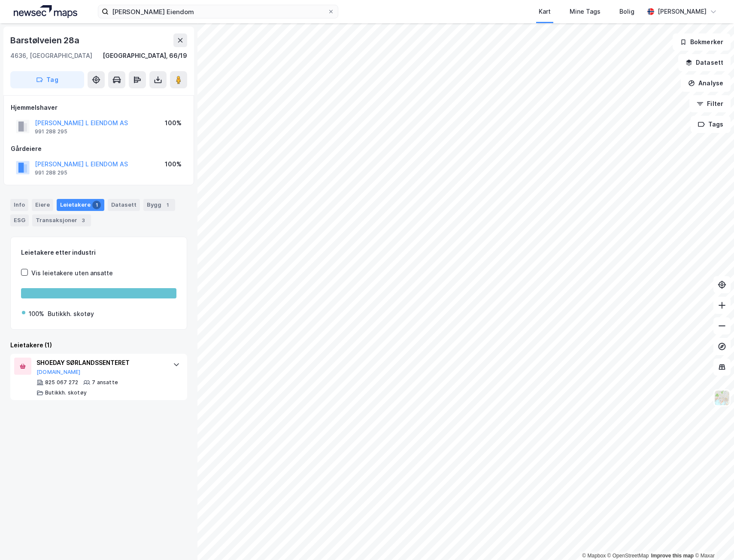 This screenshot has height=560, width=734. What do you see at coordinates (704, 62) in the screenshot?
I see `button: Datasett` at bounding box center [704, 62].